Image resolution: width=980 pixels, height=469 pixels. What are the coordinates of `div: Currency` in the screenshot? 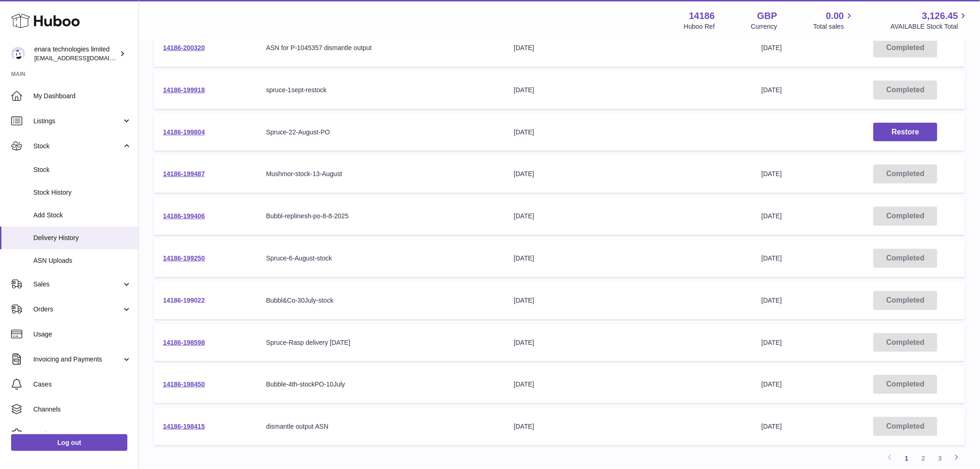 It's located at (764, 27).